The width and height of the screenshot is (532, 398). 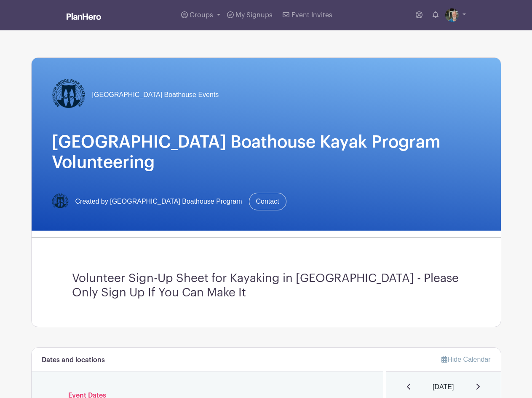 I want to click on span: My Signups, so click(x=254, y=15).